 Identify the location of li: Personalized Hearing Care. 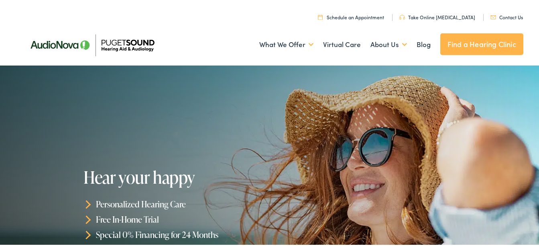
(178, 203).